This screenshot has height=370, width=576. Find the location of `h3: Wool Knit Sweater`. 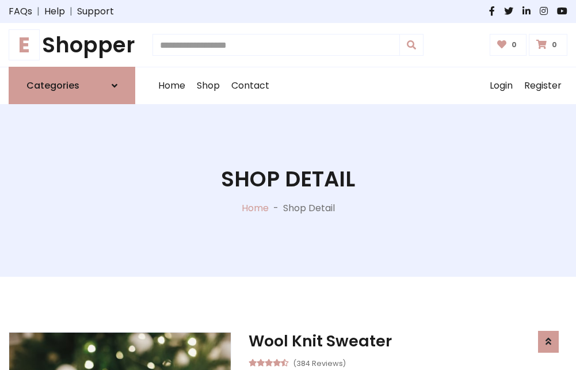

h3: Wool Knit Sweater is located at coordinates (408, 341).